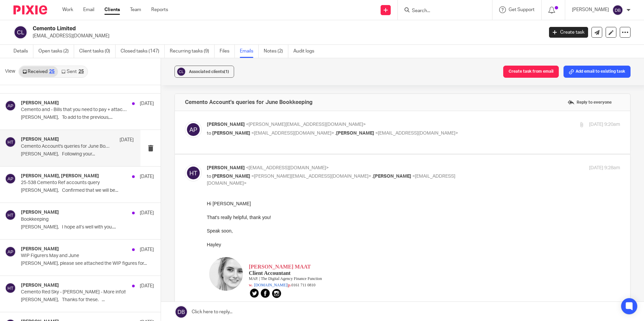 The image size is (644, 321). Describe the element at coordinates (521, 10) in the screenshot. I see `span: Get Support` at that location.